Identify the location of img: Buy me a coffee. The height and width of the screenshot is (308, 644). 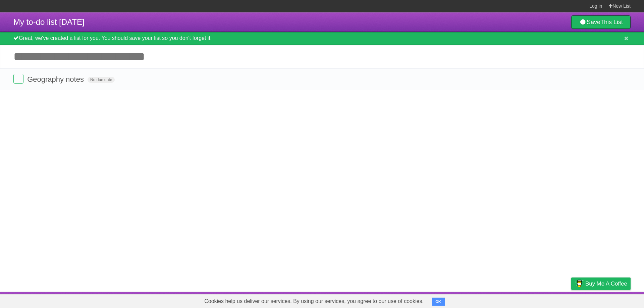
(579, 284).